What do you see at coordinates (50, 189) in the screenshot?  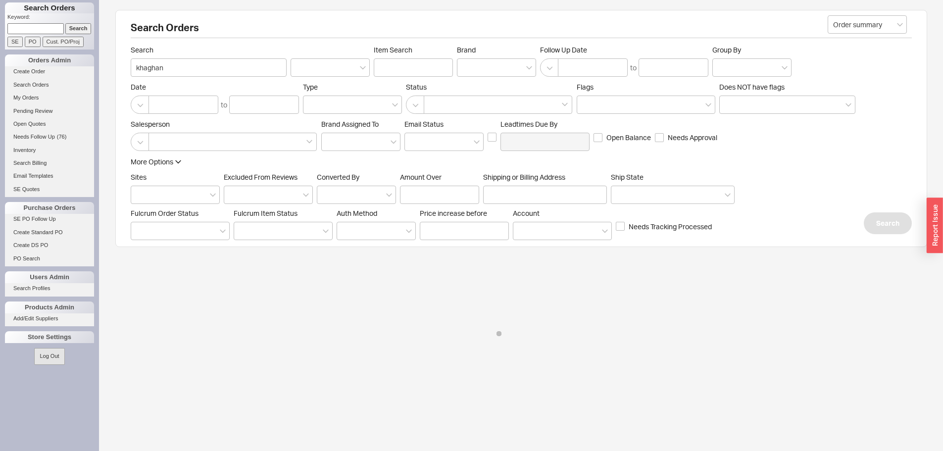 I see `a: SE Quotes` at bounding box center [50, 189].